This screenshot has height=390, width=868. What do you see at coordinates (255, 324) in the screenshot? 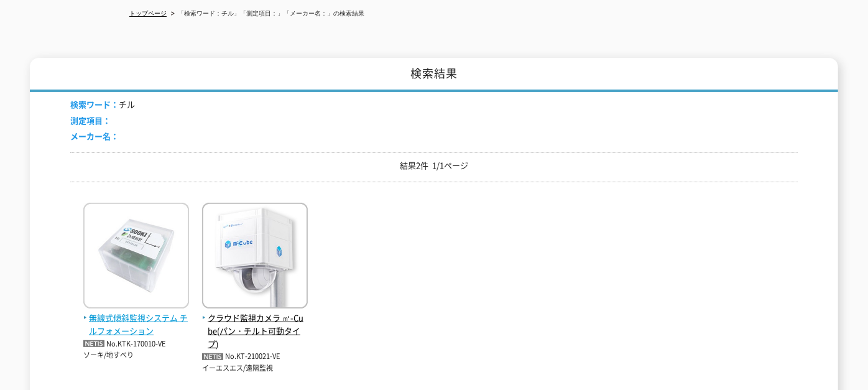
I see `a: クラウド監視カメラ ㎥-Cube(パン・チルト可動タイプ)` at bounding box center [255, 324].